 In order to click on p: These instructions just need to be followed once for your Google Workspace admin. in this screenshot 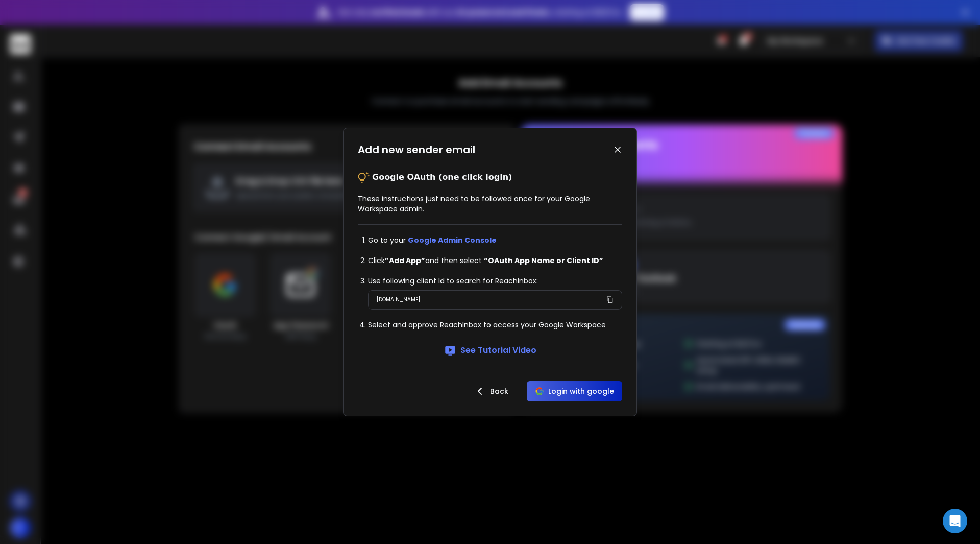, I will do `click(490, 203)`.